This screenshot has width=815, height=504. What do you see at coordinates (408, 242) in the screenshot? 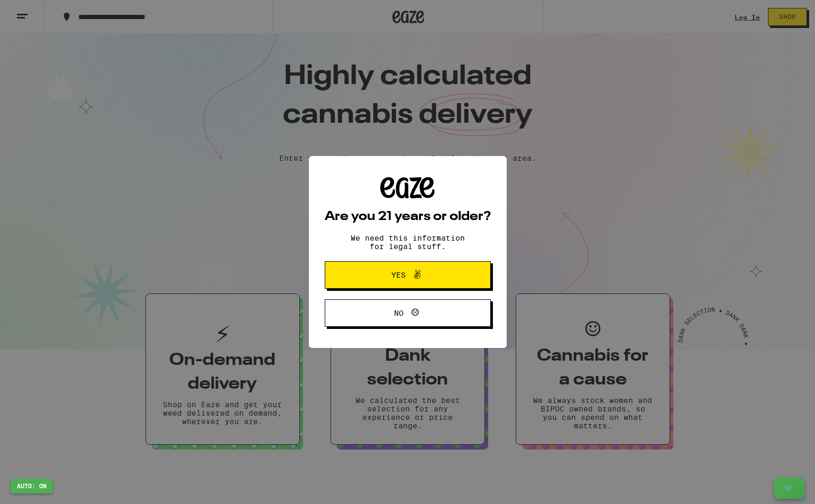
I see `p: We need this information for legal stuff.` at bounding box center [408, 242].